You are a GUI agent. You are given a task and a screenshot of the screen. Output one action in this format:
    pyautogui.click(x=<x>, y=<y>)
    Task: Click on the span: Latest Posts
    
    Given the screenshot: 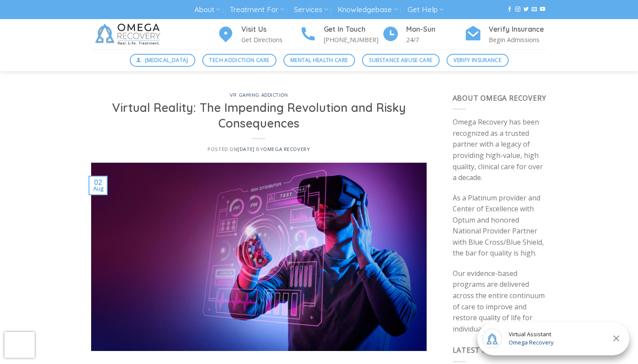 What is the action you would take?
    pyautogui.click(x=480, y=350)
    